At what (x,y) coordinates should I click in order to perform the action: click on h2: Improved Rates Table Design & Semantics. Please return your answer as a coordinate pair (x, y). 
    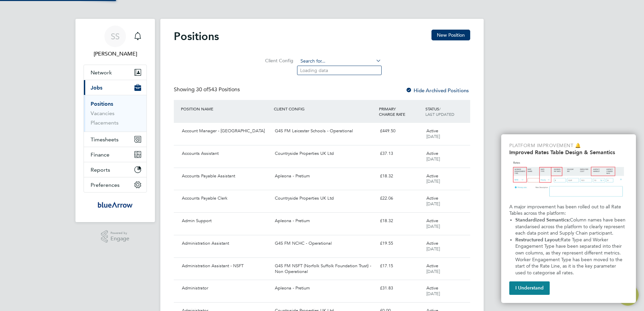
    Looking at the image, I should click on (569, 153).